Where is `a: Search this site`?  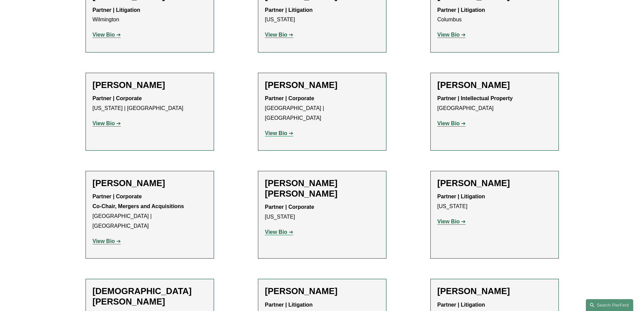 a: Search this site is located at coordinates (609, 305).